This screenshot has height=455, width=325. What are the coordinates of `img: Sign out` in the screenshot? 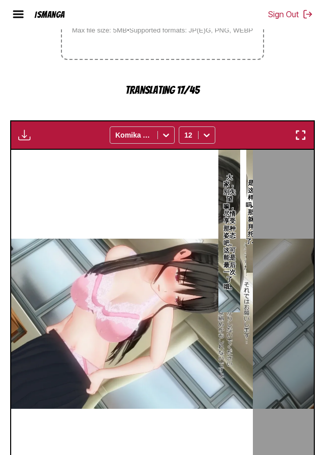 It's located at (308, 14).